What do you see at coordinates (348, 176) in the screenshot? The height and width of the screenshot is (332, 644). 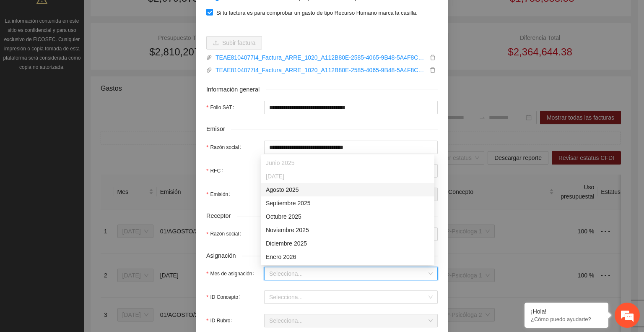 I see `div: Julio 2025` at bounding box center [348, 176].